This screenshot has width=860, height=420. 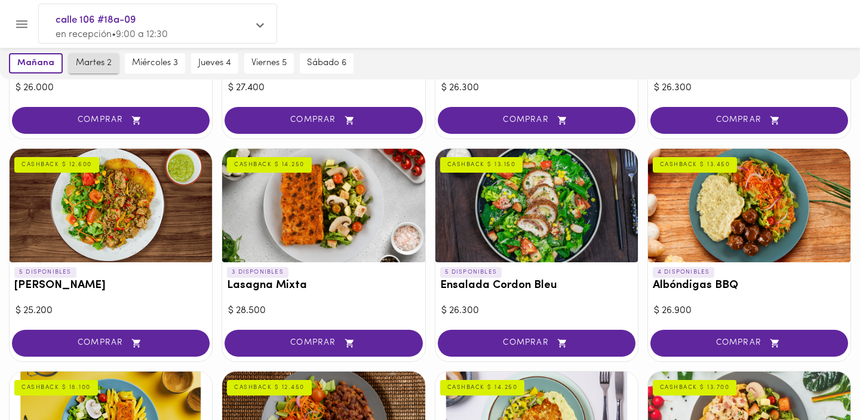 What do you see at coordinates (749, 205) in the screenshot?
I see `div: Albóndigas BBQ` at bounding box center [749, 205].